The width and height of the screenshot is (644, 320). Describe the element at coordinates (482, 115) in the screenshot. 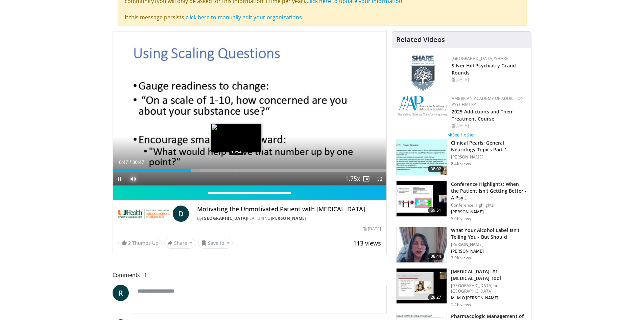

I see `a: 2025 Addictions and Their Treatment Course` at that location.